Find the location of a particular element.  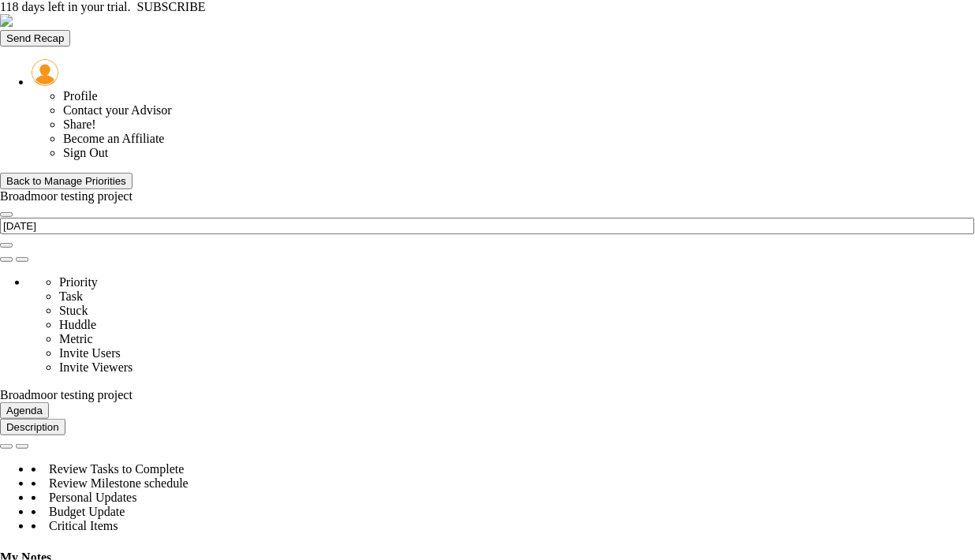

span: Task is located at coordinates (71, 296).